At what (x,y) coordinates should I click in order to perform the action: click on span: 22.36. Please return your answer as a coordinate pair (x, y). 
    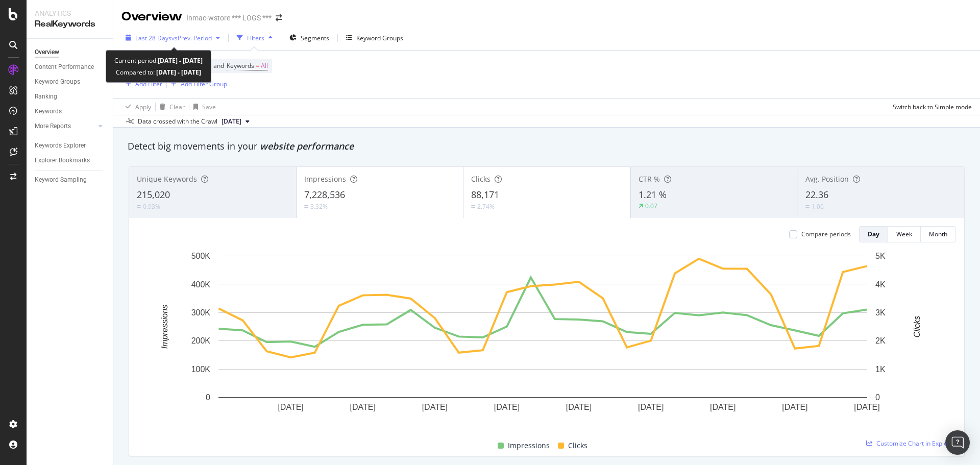
    Looking at the image, I should click on (817, 195).